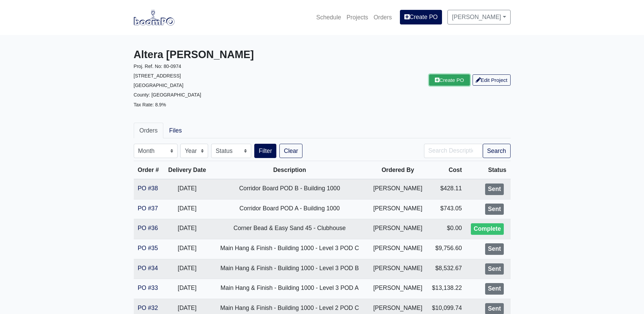 This screenshot has height=314, width=644. I want to click on a: PO #34, so click(148, 268).